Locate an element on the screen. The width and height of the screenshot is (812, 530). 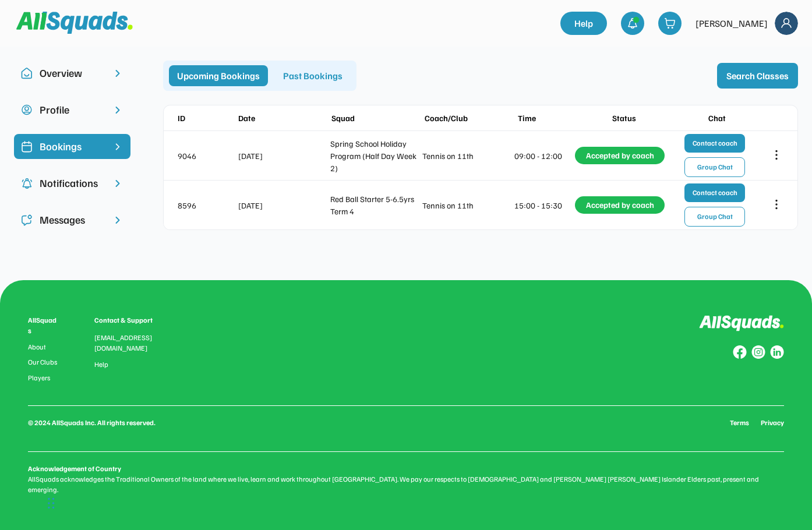
div: ID is located at coordinates (207, 118).